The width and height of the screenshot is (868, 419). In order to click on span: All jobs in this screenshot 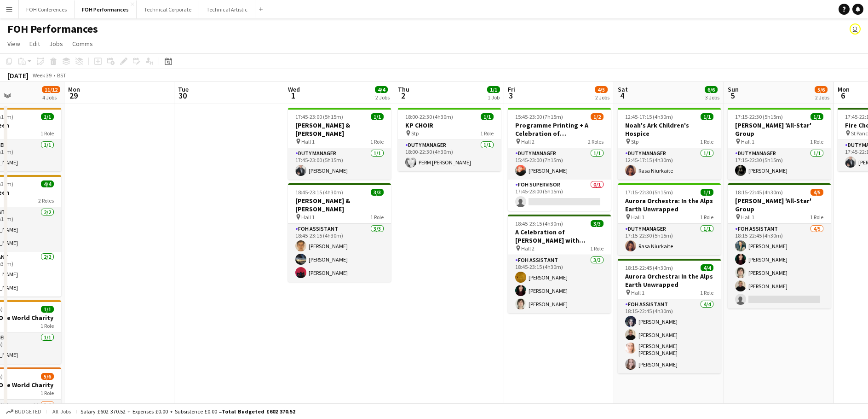, I will do `click(62, 411)`.